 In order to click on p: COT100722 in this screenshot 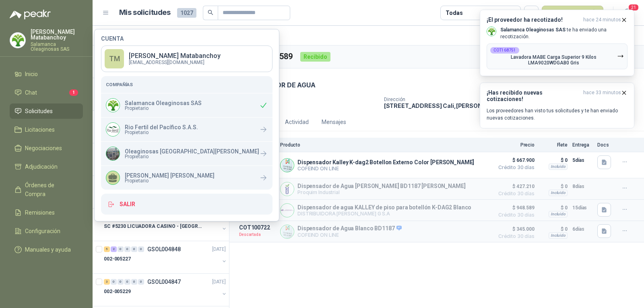, I will do `click(257, 227)`.